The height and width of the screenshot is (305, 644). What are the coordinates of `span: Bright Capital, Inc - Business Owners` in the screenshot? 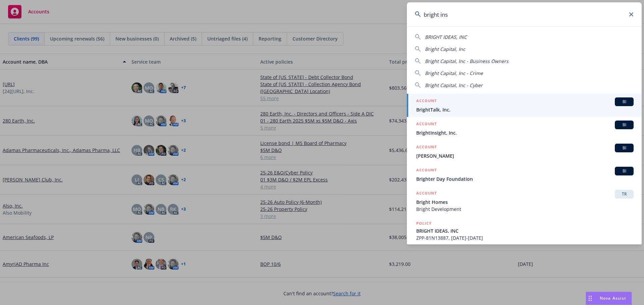 It's located at (467, 61).